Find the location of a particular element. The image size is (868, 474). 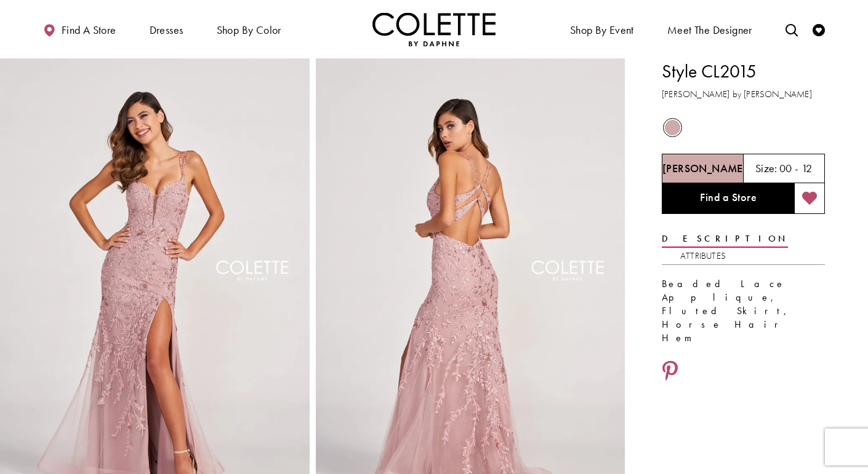

div: Product color controls state depends on size chosen is located at coordinates (743, 128).